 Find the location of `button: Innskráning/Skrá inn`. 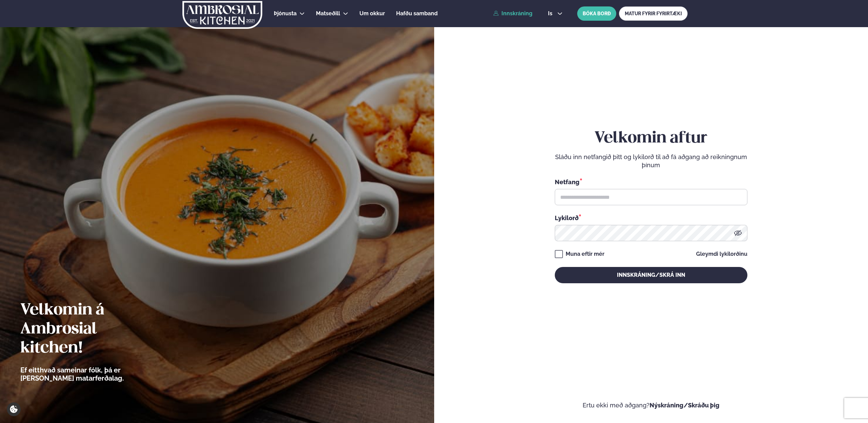

button: Innskráning/Skrá inn is located at coordinates (651, 275).